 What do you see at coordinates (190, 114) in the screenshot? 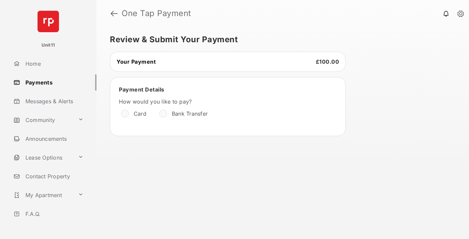
I see `label: Bank Transfer` at bounding box center [190, 114].